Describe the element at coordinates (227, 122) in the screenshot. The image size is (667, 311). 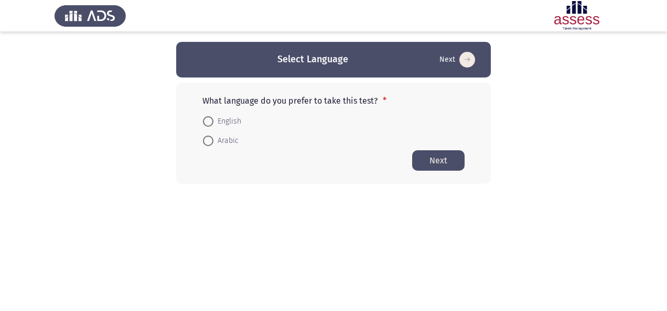
I see `span: English` at that location.